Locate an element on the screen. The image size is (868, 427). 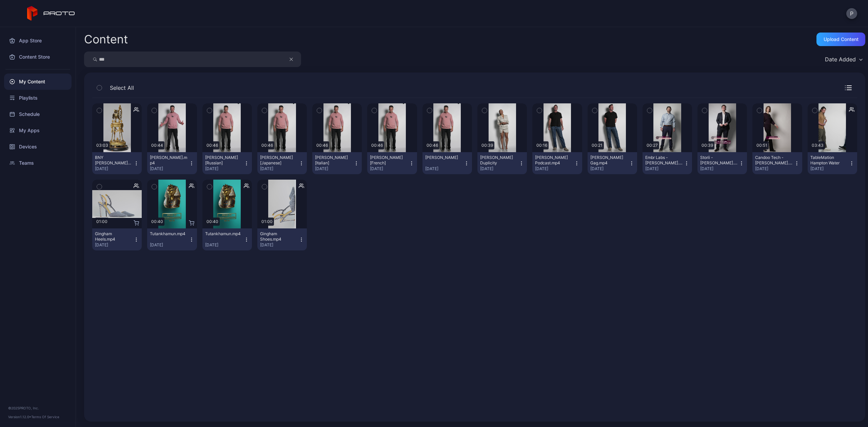
div: App Store is located at coordinates (38, 41).